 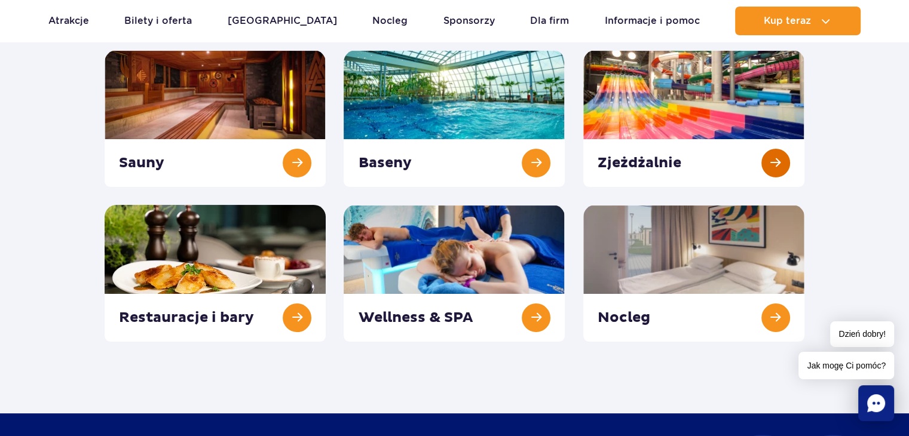 I want to click on a: Informacje i pomoc, so click(x=652, y=21).